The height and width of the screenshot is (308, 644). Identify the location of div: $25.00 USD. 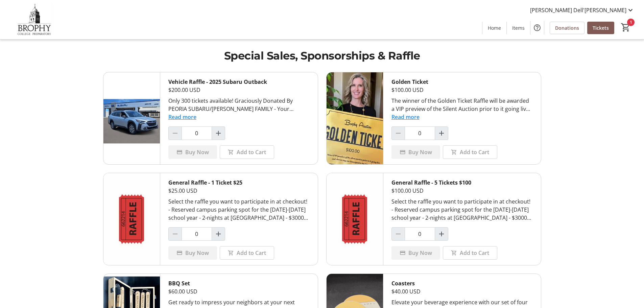
(239, 191).